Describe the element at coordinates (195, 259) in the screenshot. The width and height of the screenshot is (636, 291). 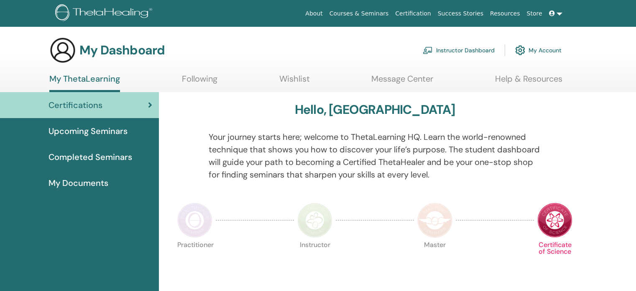
I see `p: Practitioner` at that location.